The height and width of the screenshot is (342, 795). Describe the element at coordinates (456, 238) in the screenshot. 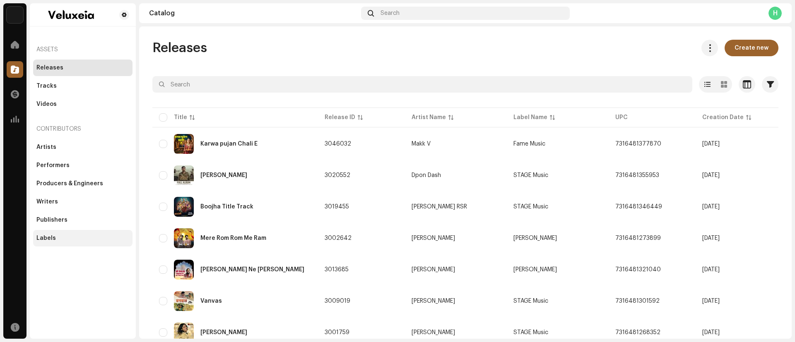

I see `span: Ankush Ambarsariya` at that location.